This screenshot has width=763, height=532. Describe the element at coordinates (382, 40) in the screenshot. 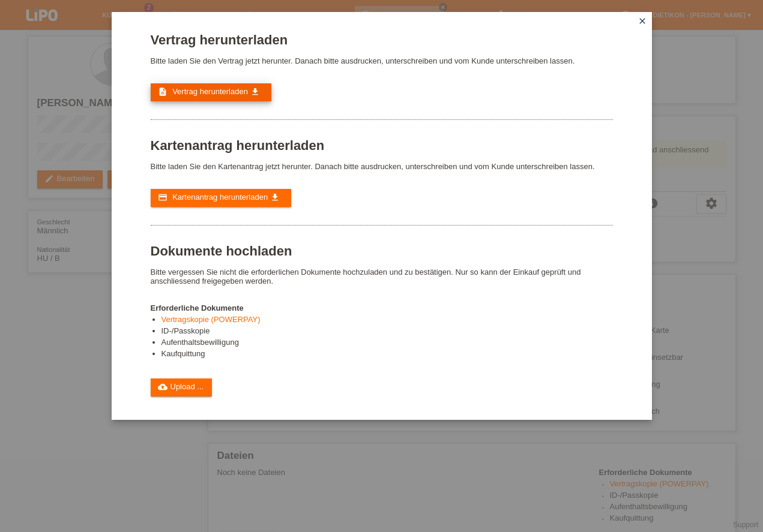

I see `h1: Vertrag herunterladen` at that location.